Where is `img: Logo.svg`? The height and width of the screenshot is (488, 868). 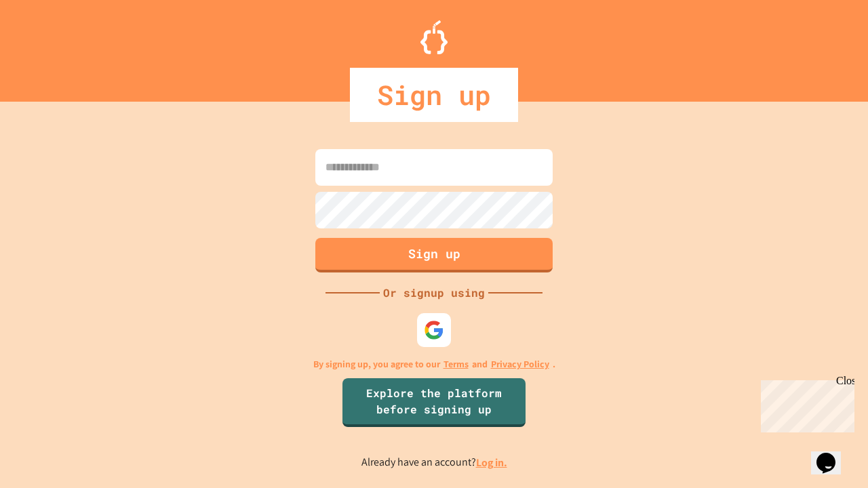
img: Logo.svg is located at coordinates (434, 38).